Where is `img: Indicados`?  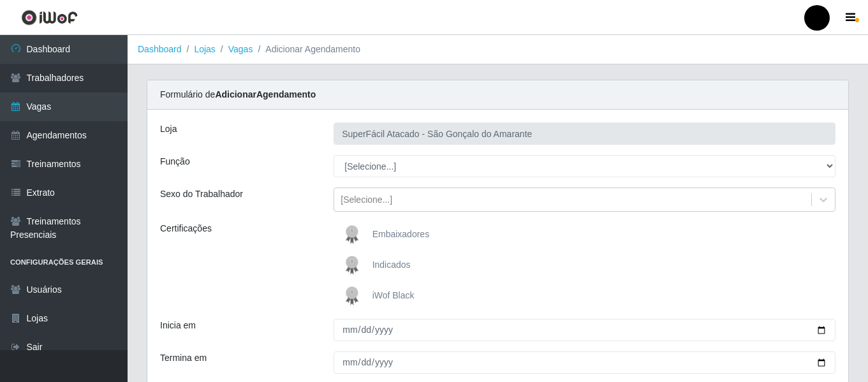
img: Indicados is located at coordinates (354, 265).